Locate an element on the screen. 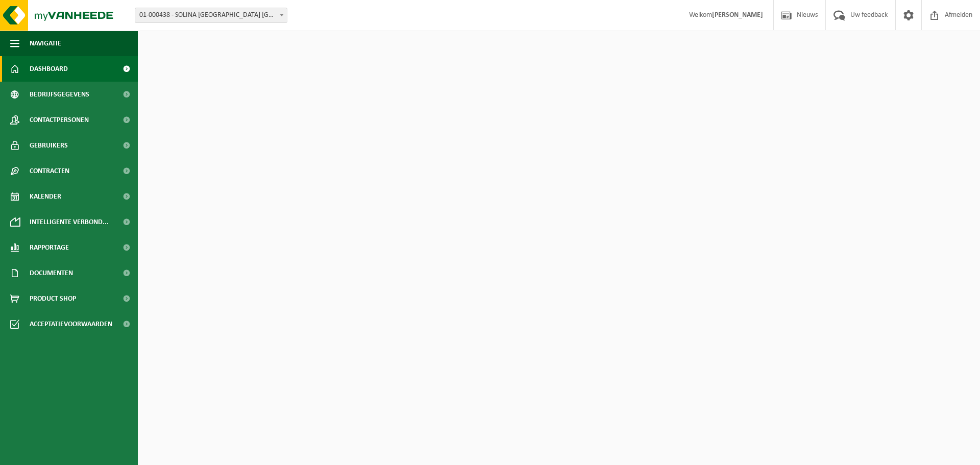  span: Contactpersonen is located at coordinates (59, 120).